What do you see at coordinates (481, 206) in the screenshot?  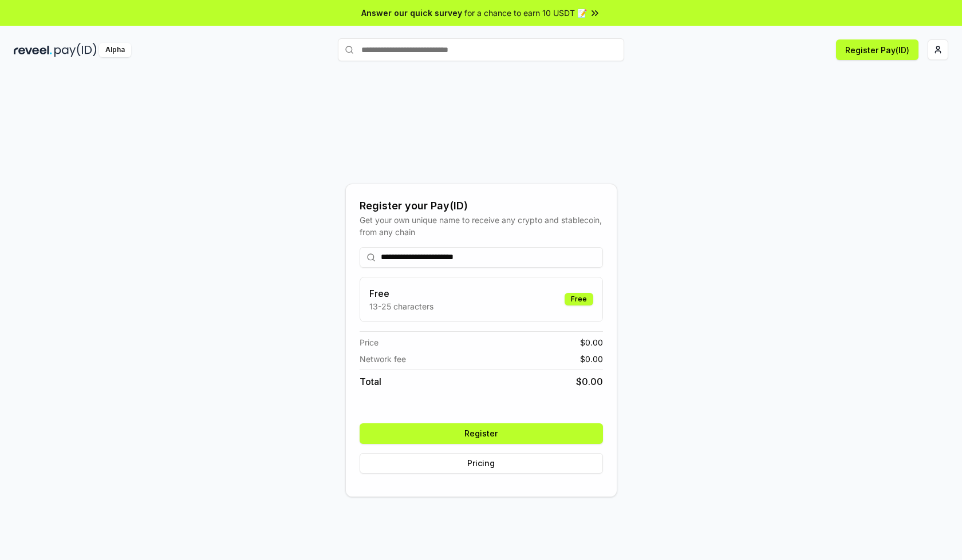 I see `div: Register your Pay(ID)` at bounding box center [481, 206].